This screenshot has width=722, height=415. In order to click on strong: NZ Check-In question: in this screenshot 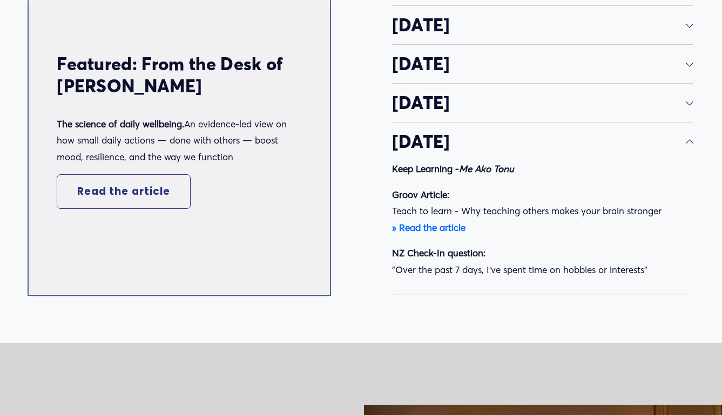, I will do `click(438, 253)`.